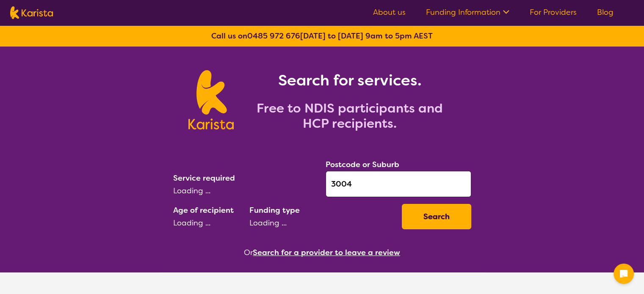 This screenshot has height=294, width=644. Describe the element at coordinates (350, 80) in the screenshot. I see `h1: Search for services.` at that location.